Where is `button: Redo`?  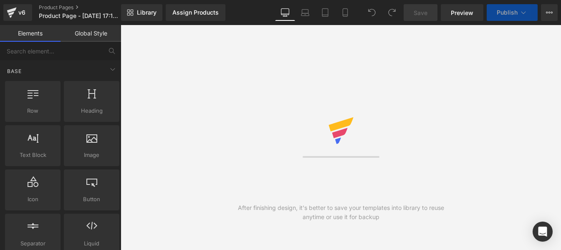
button: Redo is located at coordinates (392, 13).